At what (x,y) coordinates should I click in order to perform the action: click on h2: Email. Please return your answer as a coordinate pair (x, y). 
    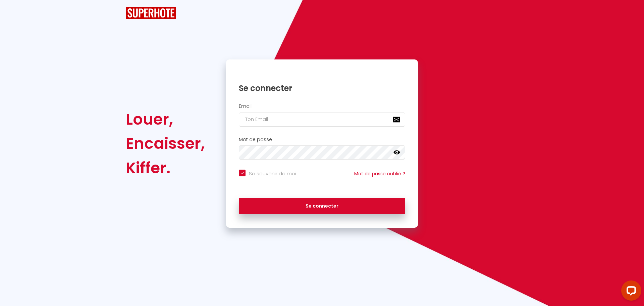
    Looking at the image, I should click on (322, 106).